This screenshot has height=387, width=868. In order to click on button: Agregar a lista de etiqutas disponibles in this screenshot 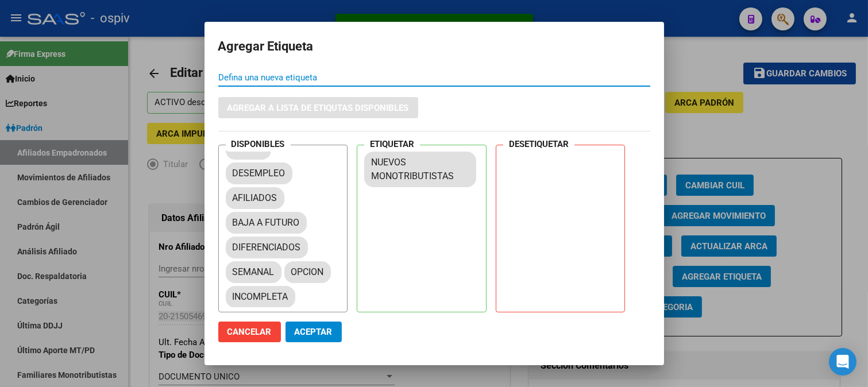, I will do `click(318, 107)`.